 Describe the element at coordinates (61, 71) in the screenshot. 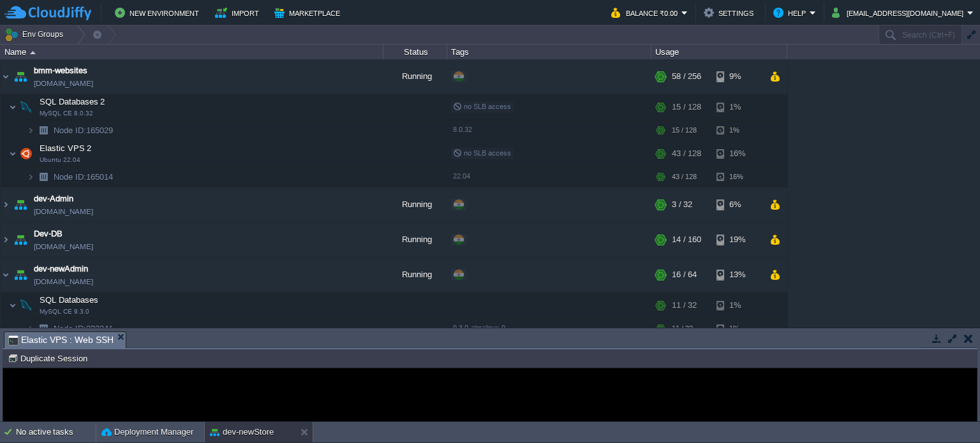

I see `span: bmm-websites` at that location.